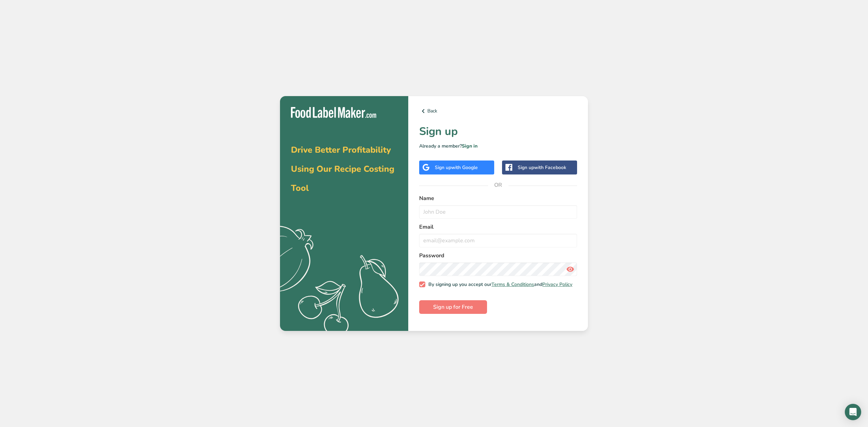 Image resolution: width=868 pixels, height=427 pixels. What do you see at coordinates (498, 111) in the screenshot?
I see `a: Back` at bounding box center [498, 111].